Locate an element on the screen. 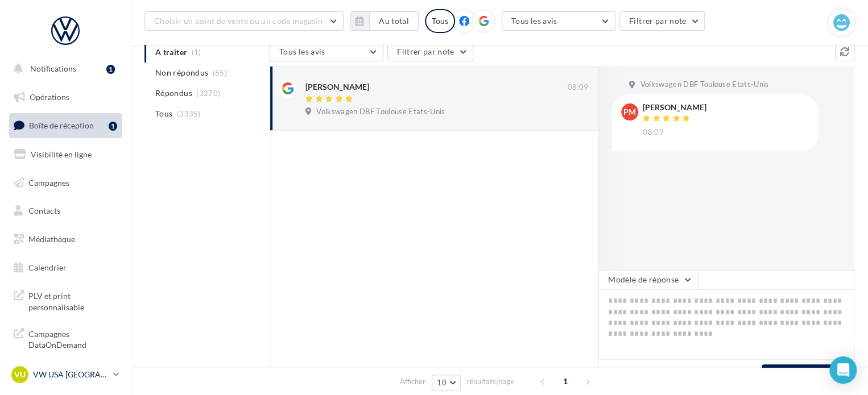  a: Campagnes DataOnDemand is located at coordinates (65, 338).